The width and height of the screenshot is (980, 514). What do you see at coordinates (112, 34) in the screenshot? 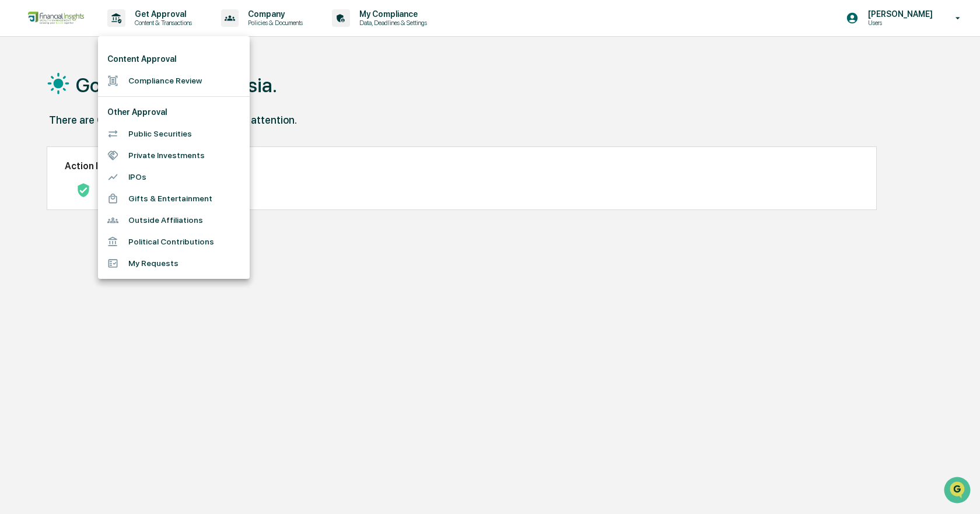
I see `p: How can we help?` at bounding box center [112, 34].